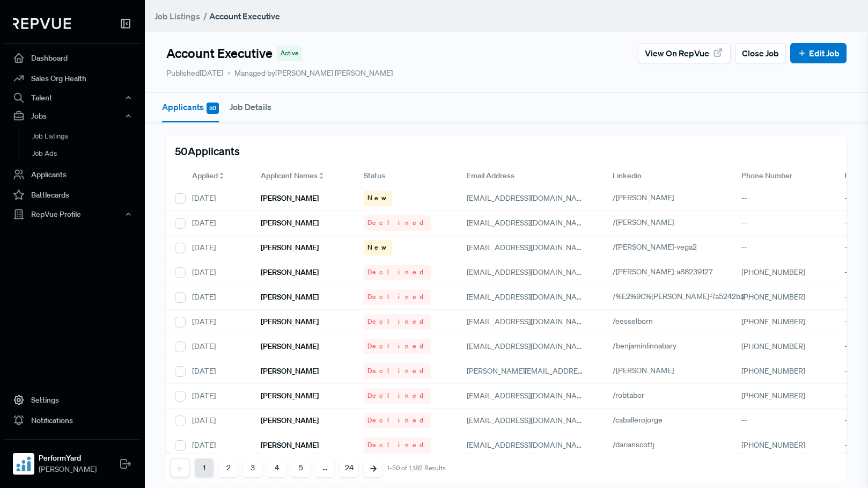 Image resolution: width=868 pixels, height=488 pixels. I want to click on h4: Account Executive, so click(219, 54).